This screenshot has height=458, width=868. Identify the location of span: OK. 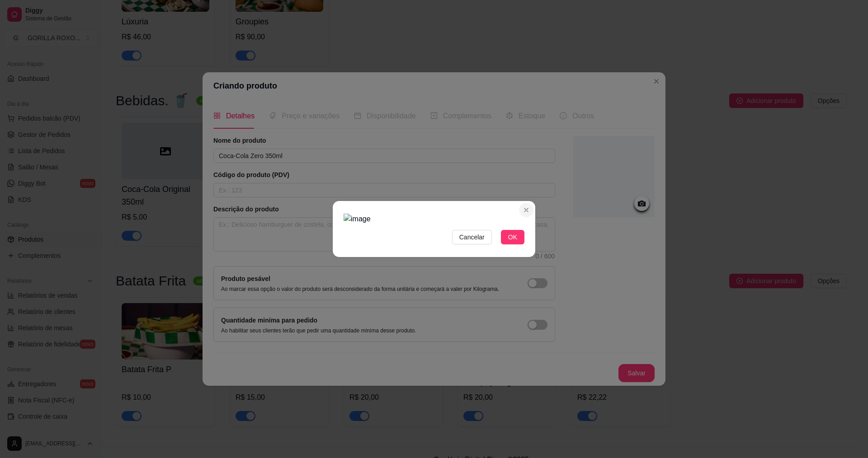
(513, 237).